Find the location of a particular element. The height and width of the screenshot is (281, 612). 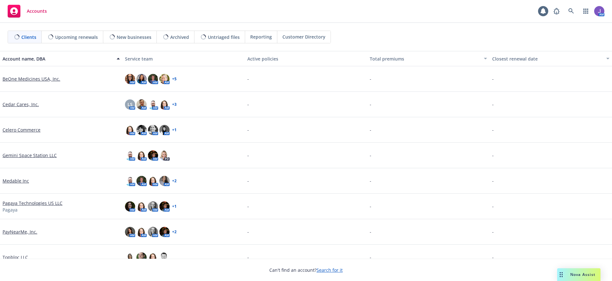

span: Nova Assist is located at coordinates (583, 275).